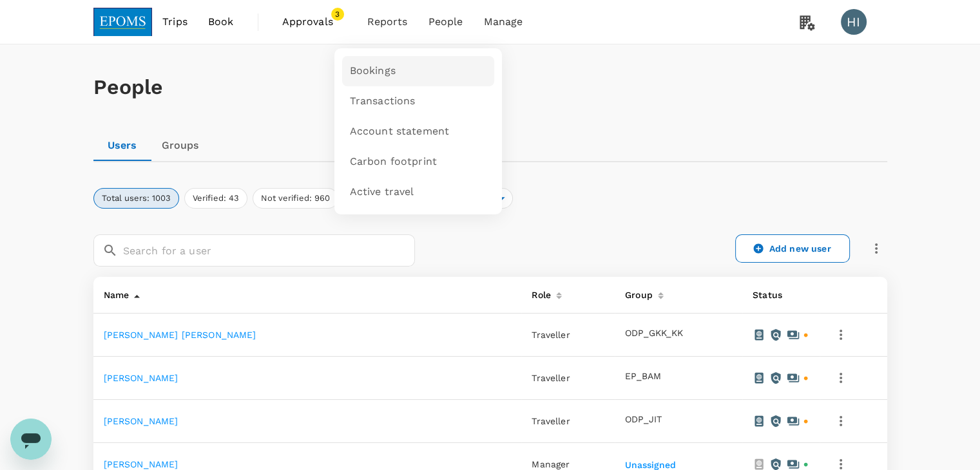 This screenshot has width=980, height=470. Describe the element at coordinates (793, 249) in the screenshot. I see `a: Add new user` at that location.